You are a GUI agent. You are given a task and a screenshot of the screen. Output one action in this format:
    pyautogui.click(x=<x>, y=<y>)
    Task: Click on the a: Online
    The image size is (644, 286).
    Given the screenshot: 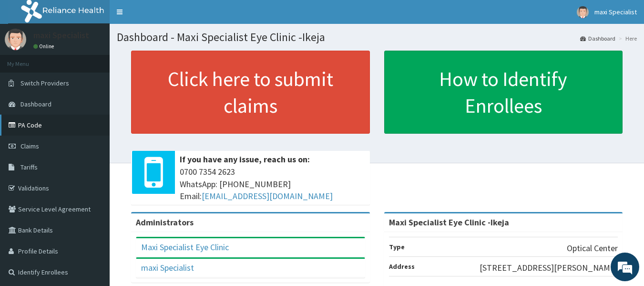 What is the action you would take?
    pyautogui.click(x=45, y=46)
    